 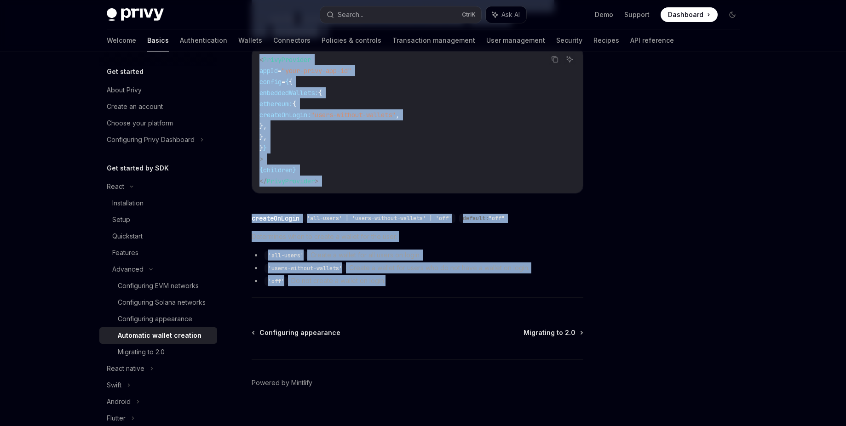 What do you see at coordinates (119, 402) in the screenshot?
I see `div: Android` at bounding box center [119, 402].